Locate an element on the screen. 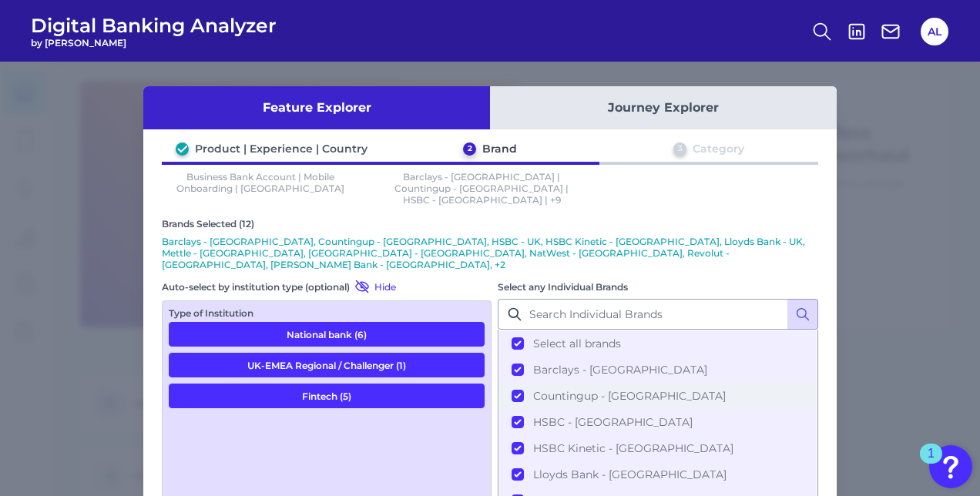  span: Select all brands is located at coordinates (577, 343).